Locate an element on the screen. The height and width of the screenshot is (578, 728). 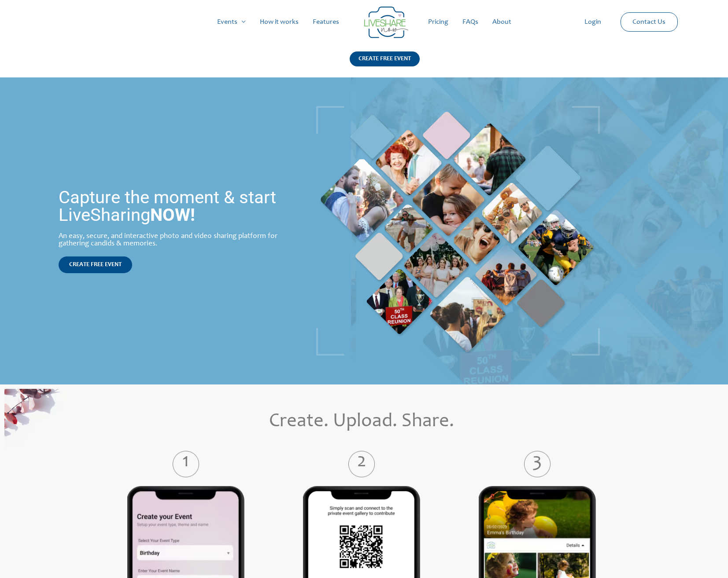
label: 1 is located at coordinates (186, 465).